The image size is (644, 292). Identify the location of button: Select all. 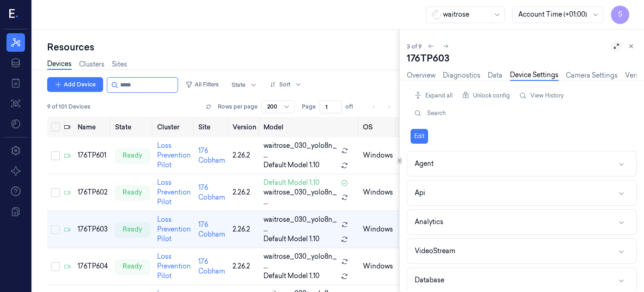
(56, 127).